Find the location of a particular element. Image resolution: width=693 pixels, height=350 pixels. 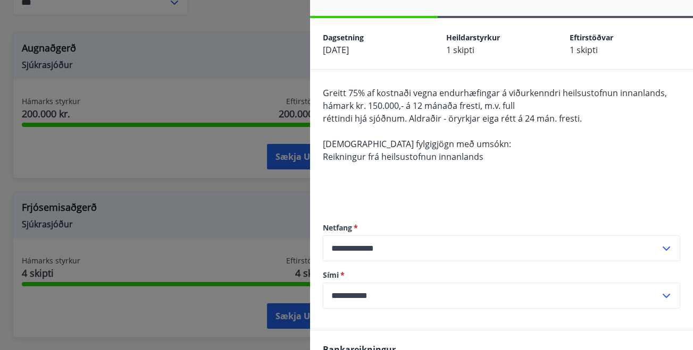

span: réttindi hjá sjóðnum. Aldraðir - öryrkjar eiga rétt á 24 mán. fresti. is located at coordinates (452, 119).